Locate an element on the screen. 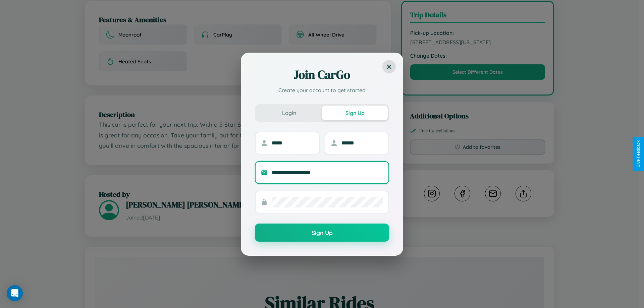 The width and height of the screenshot is (644, 308). button: Login is located at coordinates (289, 113).